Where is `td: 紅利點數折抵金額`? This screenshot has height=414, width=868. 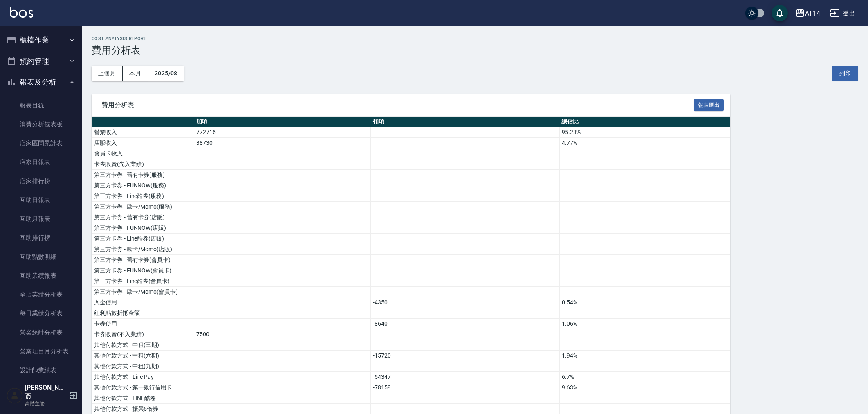
td: 紅利點數折抵金額 is located at coordinates (143, 313).